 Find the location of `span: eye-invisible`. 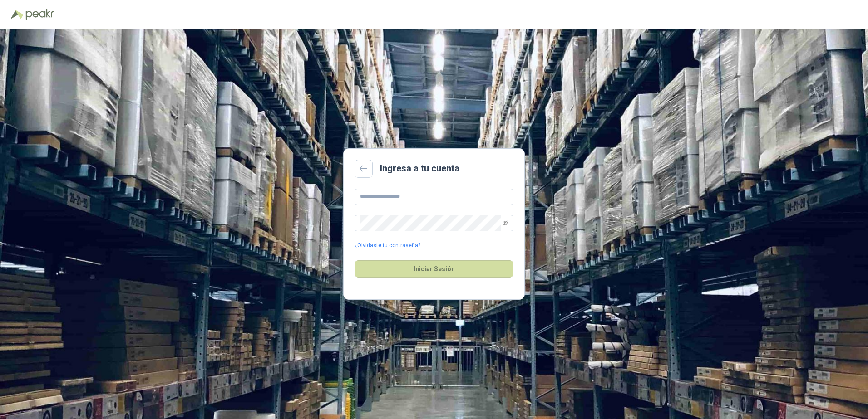

span: eye-invisible is located at coordinates (505, 223).